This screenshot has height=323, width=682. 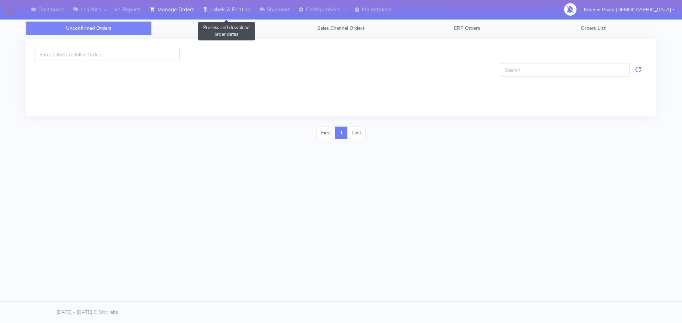 I want to click on span: Orders List, so click(x=593, y=28).